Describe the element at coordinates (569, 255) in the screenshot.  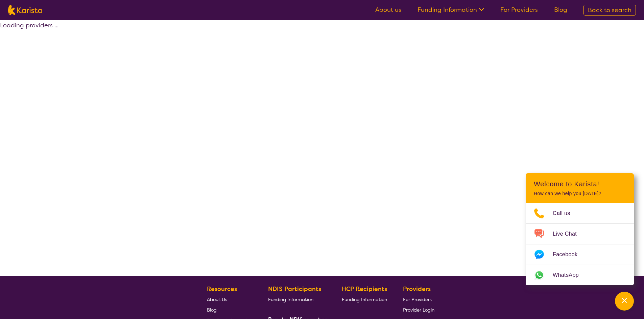
I see `span: Facebook` at that location.